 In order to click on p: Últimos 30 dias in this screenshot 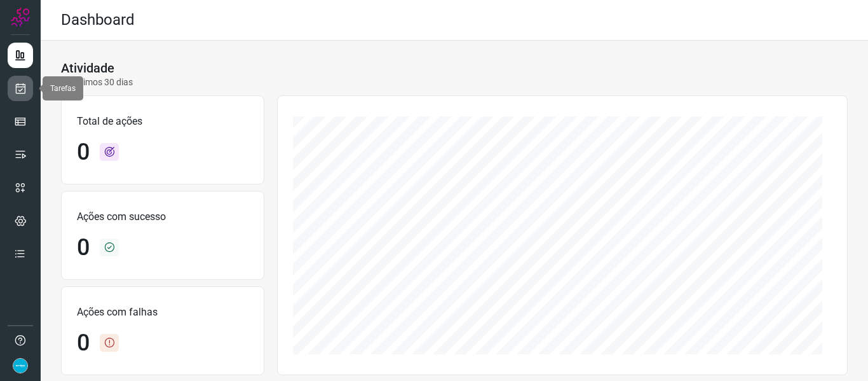, I will do `click(97, 82)`.